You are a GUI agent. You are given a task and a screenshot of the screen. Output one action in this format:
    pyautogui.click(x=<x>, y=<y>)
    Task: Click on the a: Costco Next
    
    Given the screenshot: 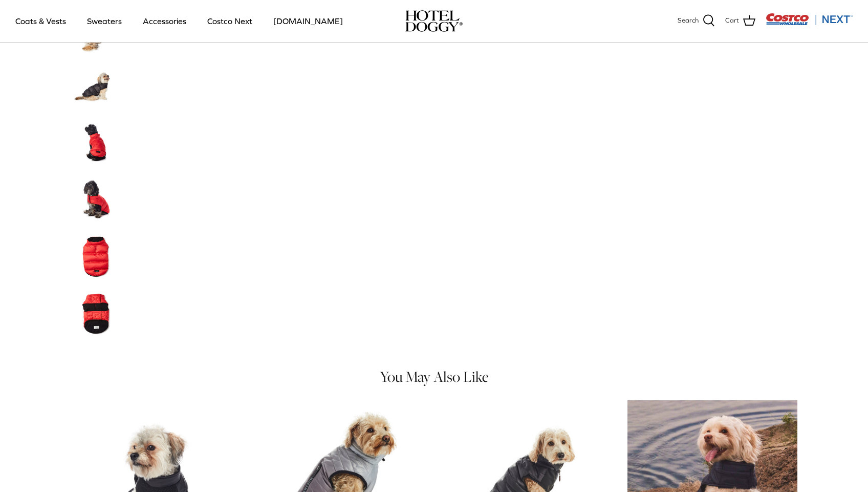 What is the action you would take?
    pyautogui.click(x=230, y=21)
    